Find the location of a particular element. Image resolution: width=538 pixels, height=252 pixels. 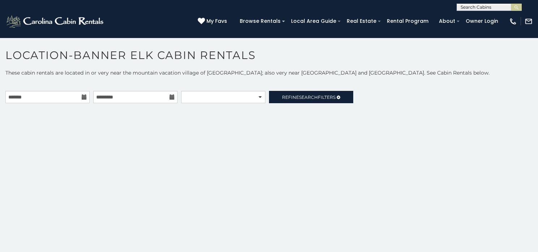

a: About is located at coordinates (447, 21).